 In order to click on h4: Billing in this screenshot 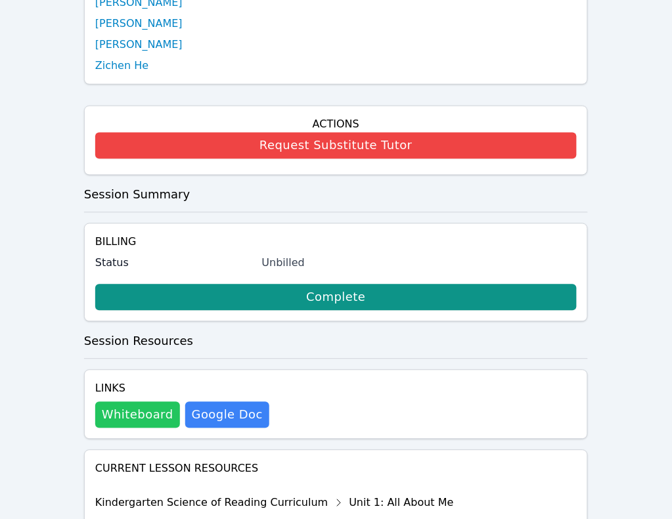, I will do `click(336, 242)`.